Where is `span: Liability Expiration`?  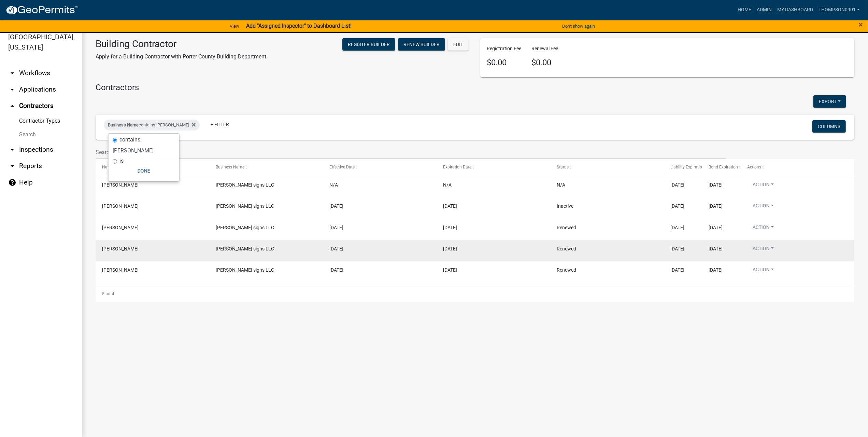 span: Liability Expiration is located at coordinates (688, 167).